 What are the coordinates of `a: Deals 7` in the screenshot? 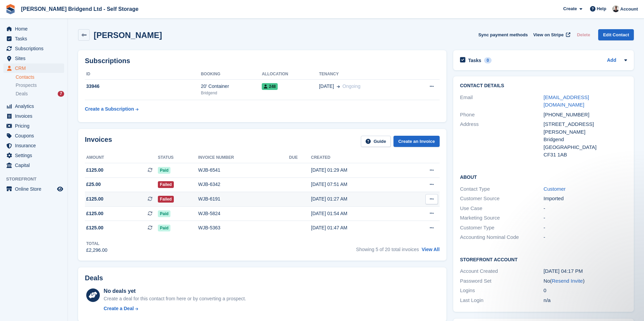 It's located at (40, 94).